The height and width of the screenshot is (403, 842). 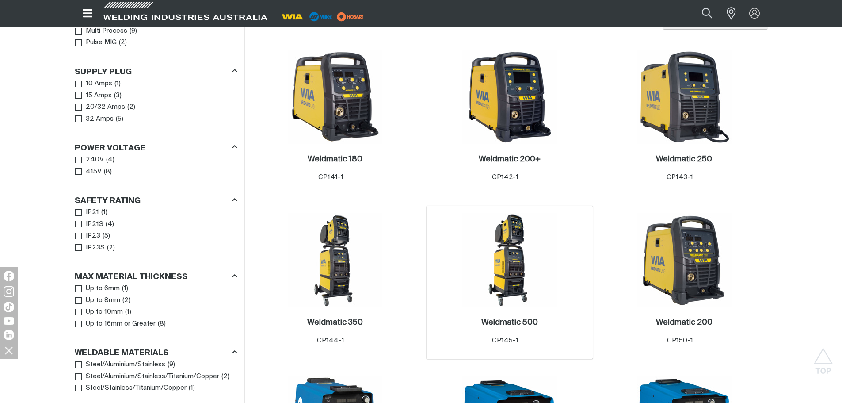 What do you see at coordinates (94, 84) in the screenshot?
I see `a: 10 Amps` at bounding box center [94, 84].